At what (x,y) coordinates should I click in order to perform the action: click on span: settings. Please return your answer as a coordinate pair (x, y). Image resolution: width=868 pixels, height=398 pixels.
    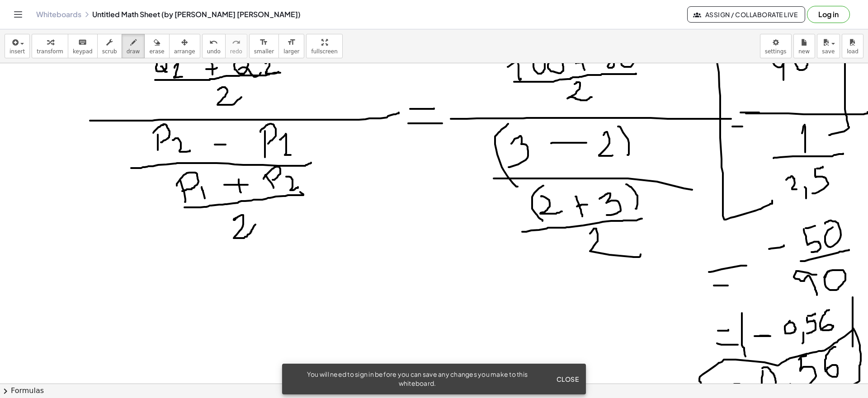
    Looking at the image, I should click on (776, 51).